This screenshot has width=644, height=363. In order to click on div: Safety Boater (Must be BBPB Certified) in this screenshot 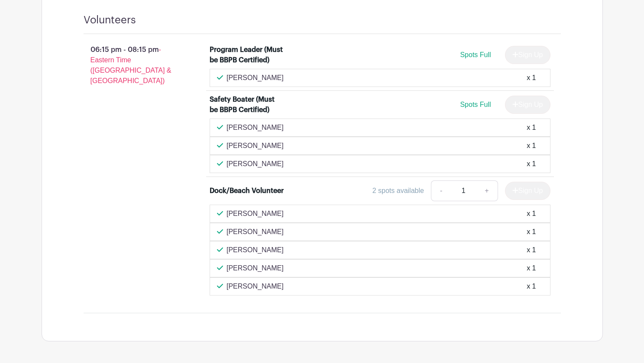, I will do `click(247, 104)`.